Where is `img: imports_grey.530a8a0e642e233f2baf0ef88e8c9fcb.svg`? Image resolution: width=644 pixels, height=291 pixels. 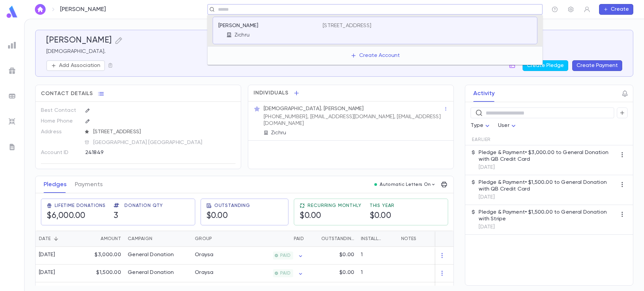
img: imports_grey.530a8a0e642e233f2baf0ef88e8c9fcb.svg is located at coordinates (12, 122).